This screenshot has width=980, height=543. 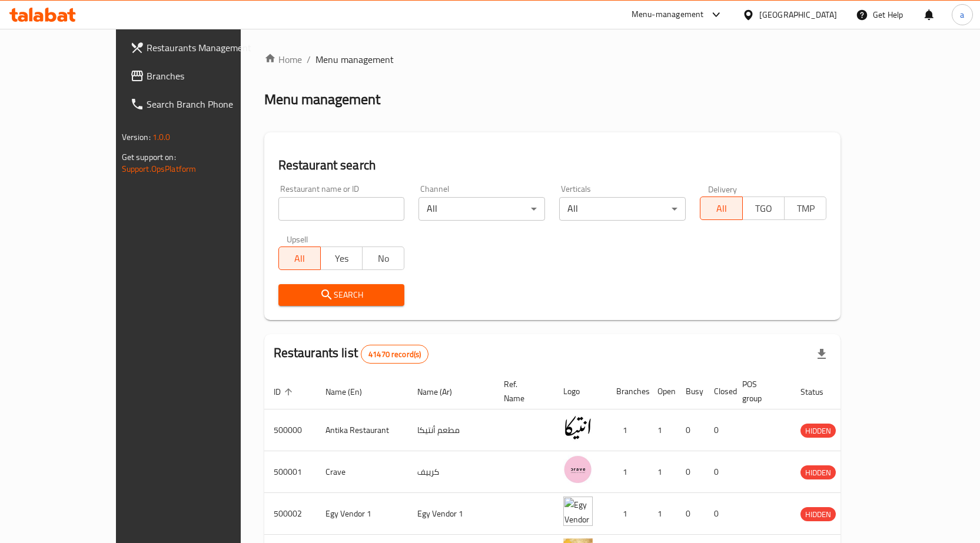 I want to click on span: Branches, so click(x=208, y=76).